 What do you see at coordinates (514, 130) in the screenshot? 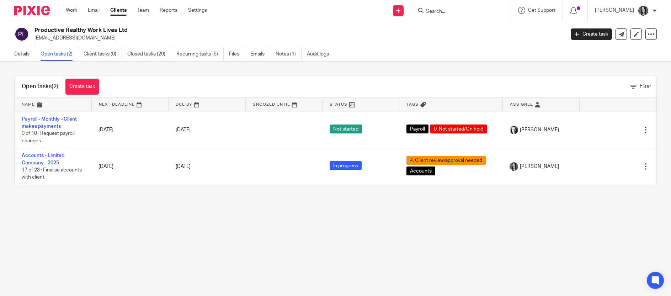
I see `img: T1JH8BBNX-UMG48CW64-d2649b4fbe26-512.png` at bounding box center [514, 130].